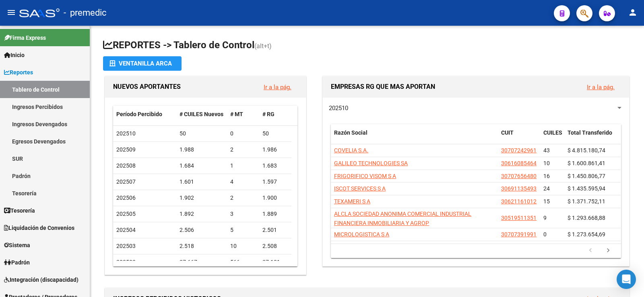 Image resolution: width=644 pixels, height=297 pixels. Describe the element at coordinates (586, 176) in the screenshot. I see `span: $ 1.450.806,77` at that location.